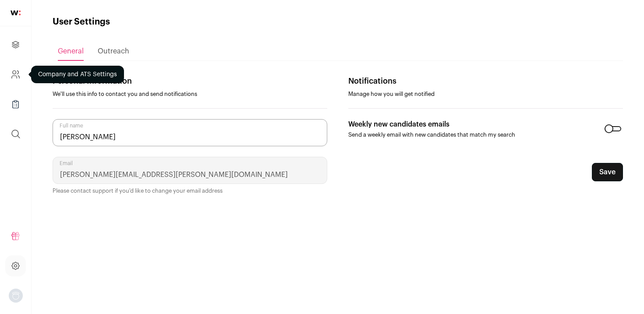  I want to click on input: Full name, so click(190, 133).